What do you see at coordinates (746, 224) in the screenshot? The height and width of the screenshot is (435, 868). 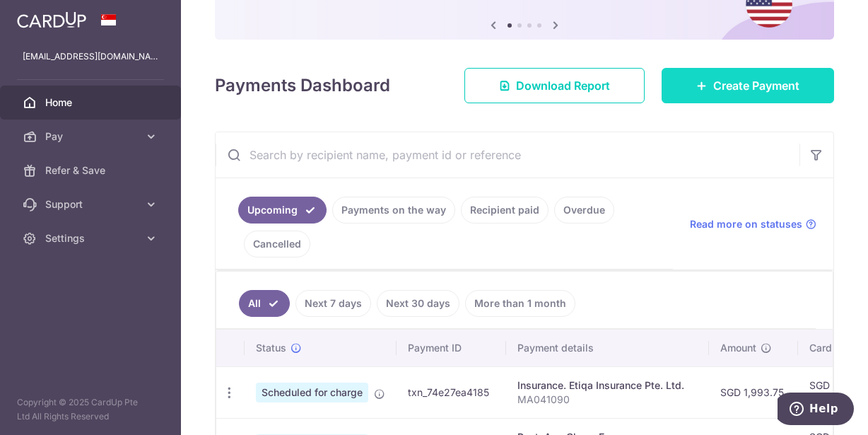 I see `span: Read more on statuses` at bounding box center [746, 224].